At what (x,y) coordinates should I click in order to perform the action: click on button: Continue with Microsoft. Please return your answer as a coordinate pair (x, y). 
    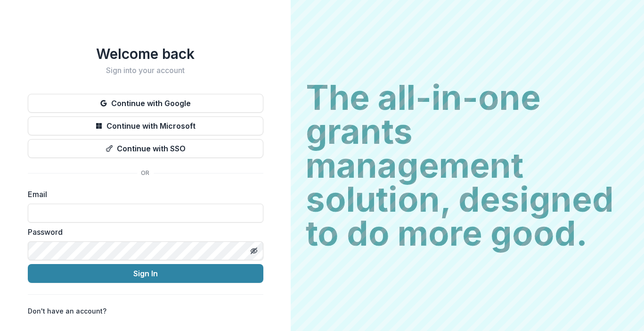
    Looking at the image, I should click on (145, 125).